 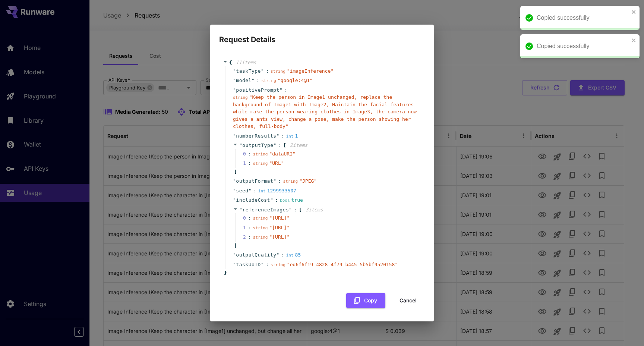 I want to click on div: true, so click(x=292, y=200).